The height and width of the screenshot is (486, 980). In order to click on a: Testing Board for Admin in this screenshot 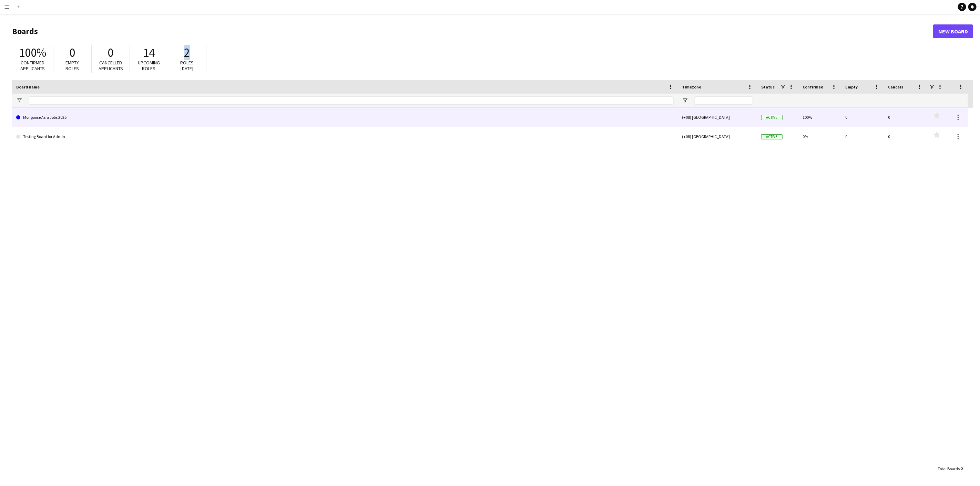, I will do `click(345, 137)`.